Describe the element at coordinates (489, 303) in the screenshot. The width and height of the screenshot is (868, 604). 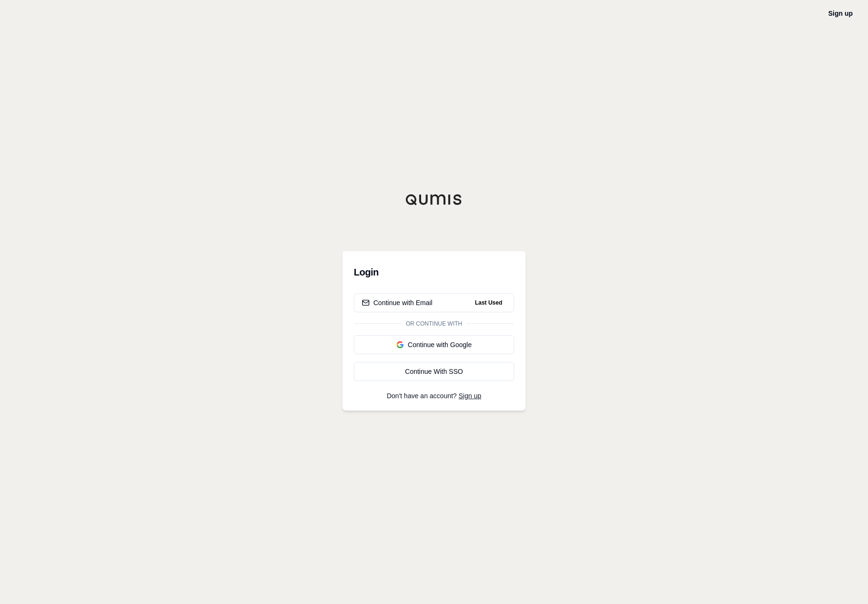
I see `span: Last Used` at that location.